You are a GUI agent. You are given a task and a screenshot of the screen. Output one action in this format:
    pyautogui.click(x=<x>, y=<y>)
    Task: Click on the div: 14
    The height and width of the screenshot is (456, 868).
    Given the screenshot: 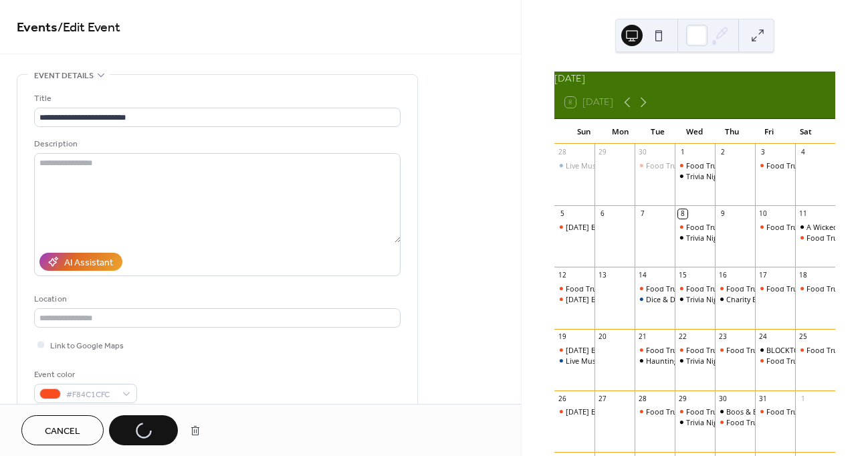 What is the action you would take?
    pyautogui.click(x=642, y=275)
    